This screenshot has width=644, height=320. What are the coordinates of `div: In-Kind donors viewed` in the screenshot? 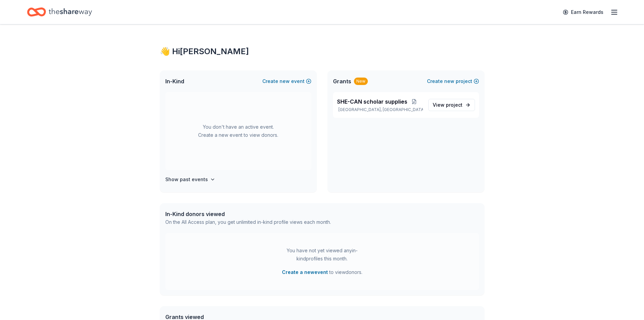 It's located at (248, 214).